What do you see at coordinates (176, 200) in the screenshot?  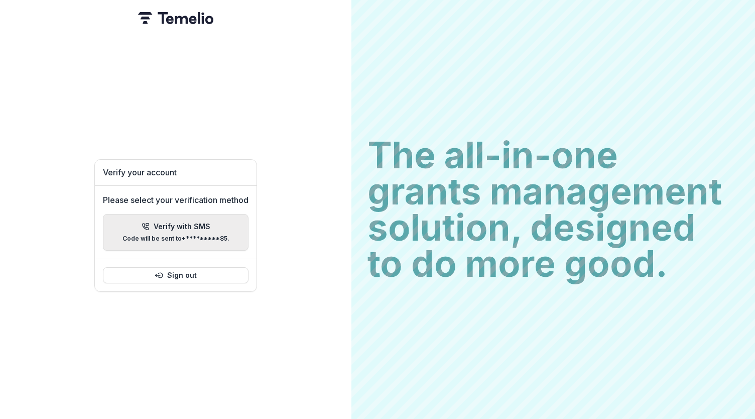 I see `p: Please select your verification method` at bounding box center [176, 200].